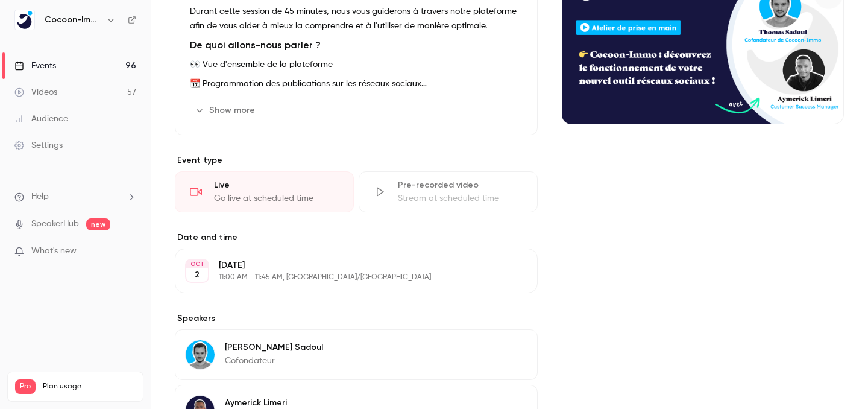 This screenshot has width=868, height=409. I want to click on p: Durant cette session de 45 minutes, nous vous guiderons à travers notre plateforme afin de vous a..., so click(357, 19).